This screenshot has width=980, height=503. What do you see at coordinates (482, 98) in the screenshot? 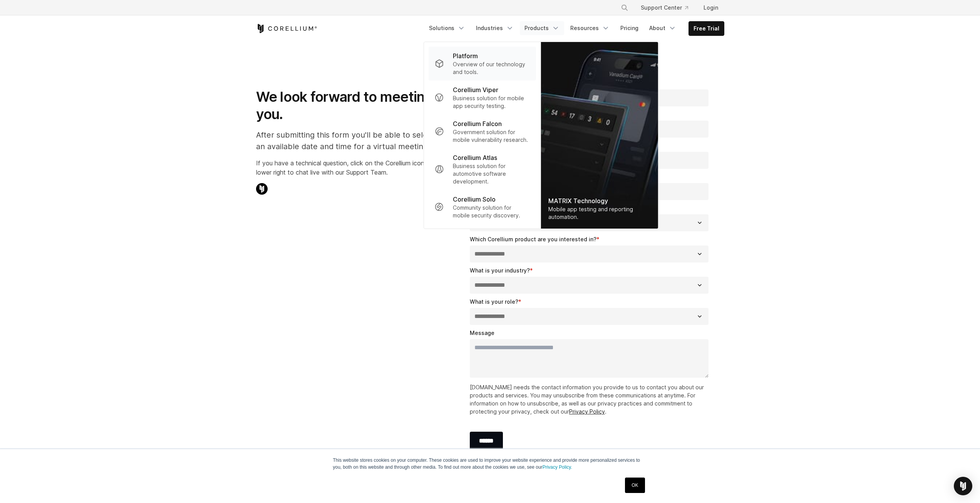
I see `a: Corellium Viper Business solution for mobile app security testing.` at bounding box center [482, 98].